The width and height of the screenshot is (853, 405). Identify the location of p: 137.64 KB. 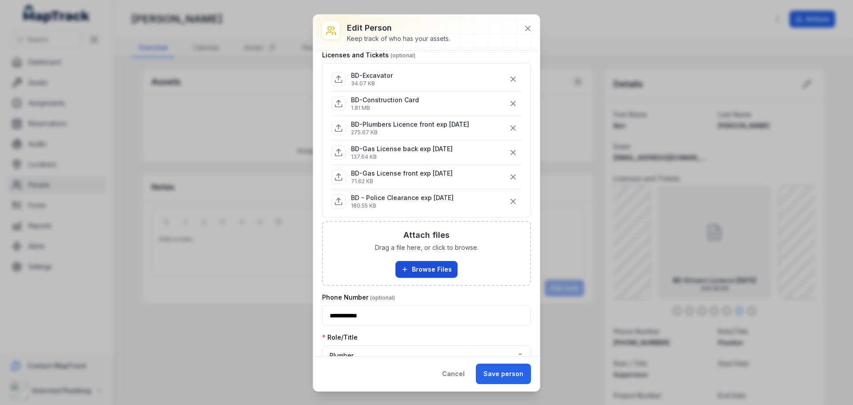
(402, 157).